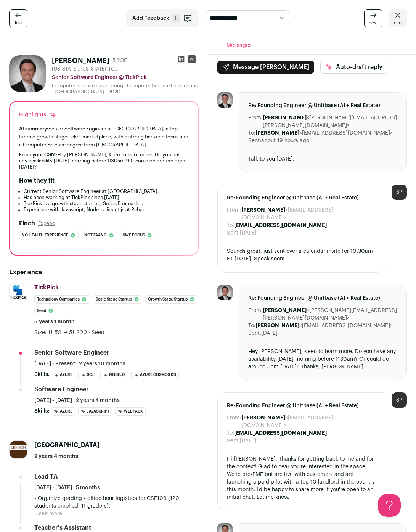 Image resolution: width=416 pixels, height=532 pixels. I want to click on div: Lead TA, so click(46, 477).